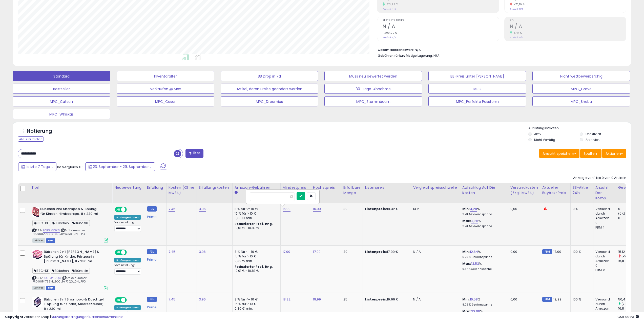 The image size is (644, 322). Describe the element at coordinates (172, 299) in the screenshot. I see `a: 7.45` at that location.